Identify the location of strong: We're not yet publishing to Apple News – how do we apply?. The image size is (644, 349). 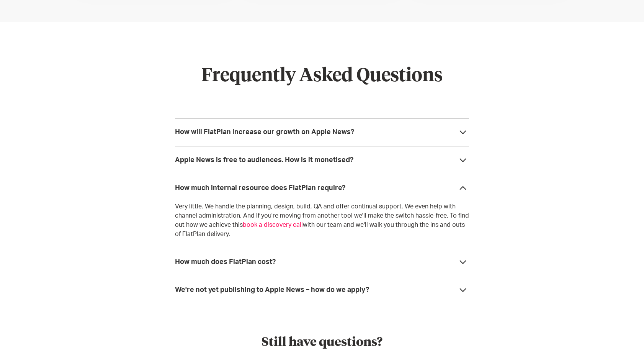
(272, 290).